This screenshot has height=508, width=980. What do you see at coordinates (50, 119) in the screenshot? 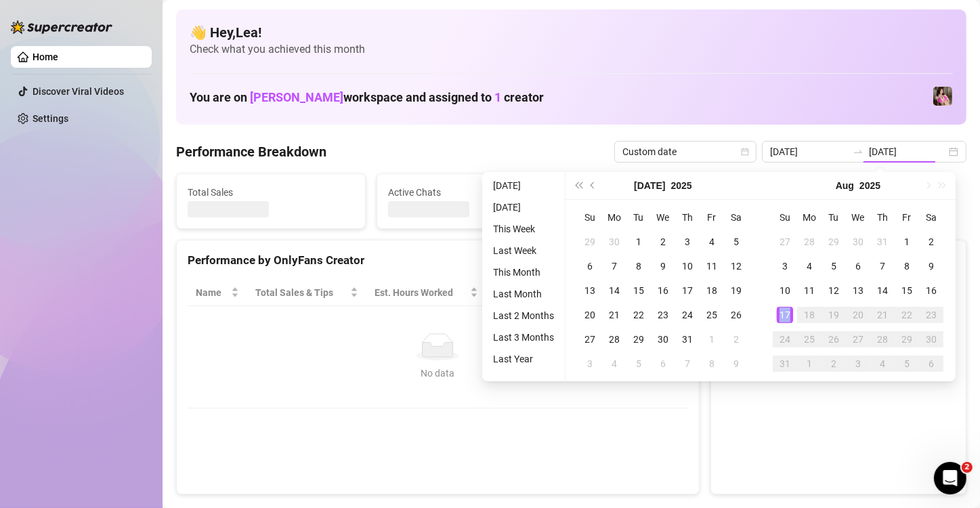
I see `a: Settings` at bounding box center [50, 119].